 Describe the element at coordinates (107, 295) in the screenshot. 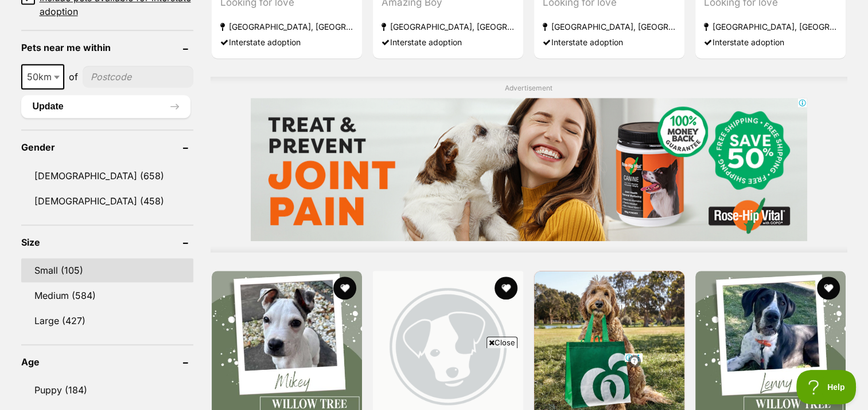

I see `a: Medium (584)` at that location.